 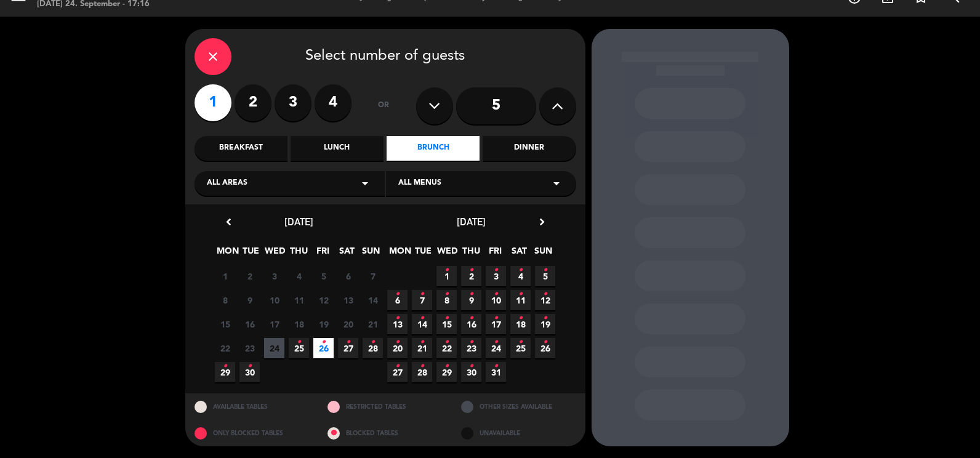 What do you see at coordinates (545, 347) in the screenshot?
I see `span: 26` at bounding box center [545, 347].